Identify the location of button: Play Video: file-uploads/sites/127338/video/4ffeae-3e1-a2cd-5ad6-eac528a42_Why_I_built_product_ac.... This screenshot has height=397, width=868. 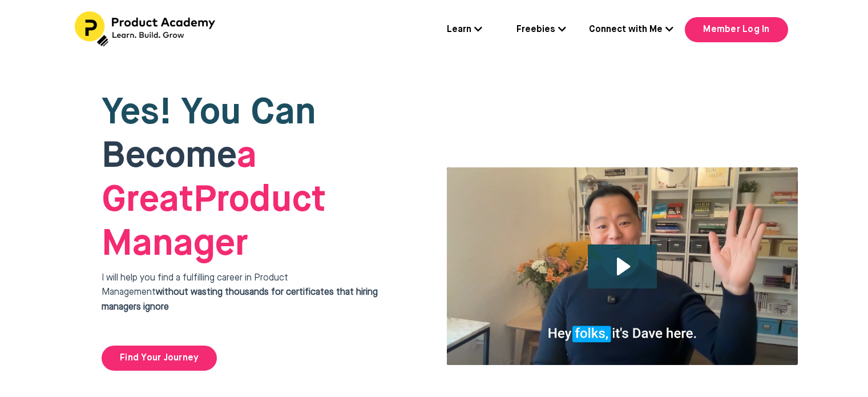
(622, 266).